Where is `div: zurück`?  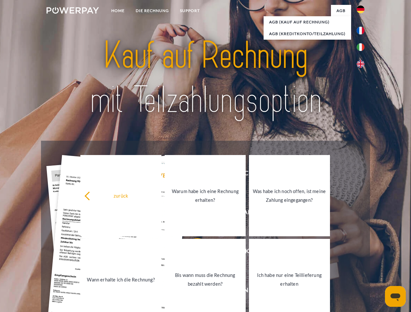 div: zurück is located at coordinates (121, 195).